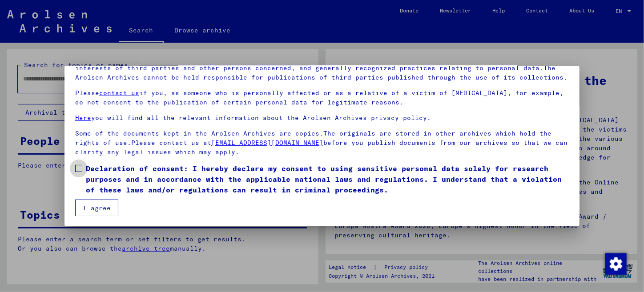  I want to click on div: Change consent, so click(615, 264).